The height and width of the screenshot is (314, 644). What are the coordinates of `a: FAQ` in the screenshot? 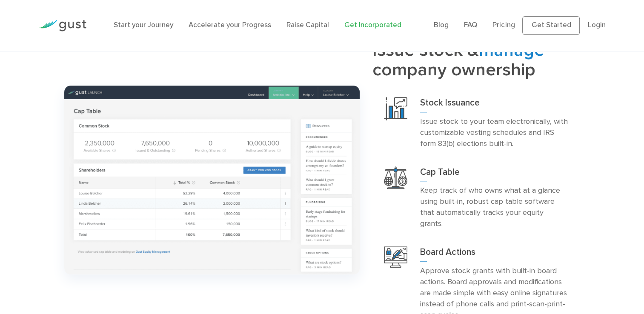 It's located at (470, 25).